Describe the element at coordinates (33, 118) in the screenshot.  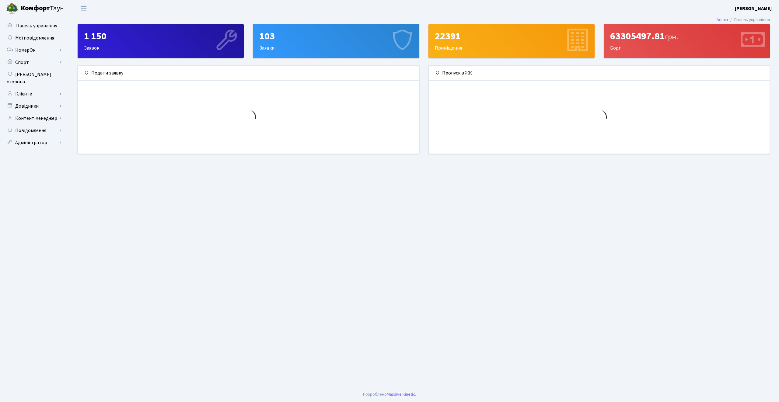
I see `a: Контент менеджер` at that location.